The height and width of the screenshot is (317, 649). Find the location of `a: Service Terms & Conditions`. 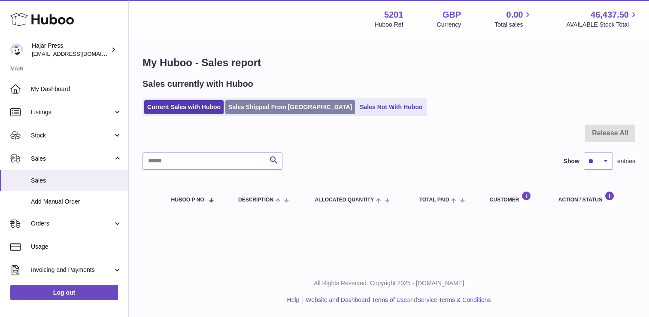

a: Service Terms & Conditions is located at coordinates (454, 300).